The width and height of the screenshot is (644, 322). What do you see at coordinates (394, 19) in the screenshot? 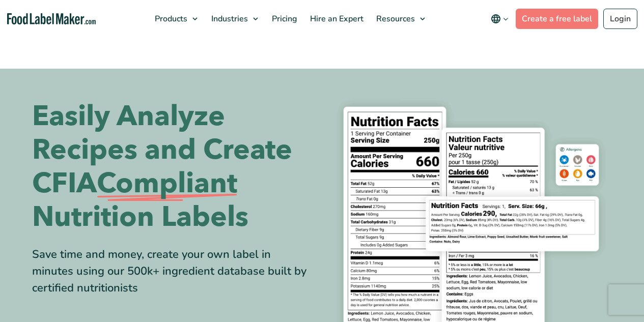
I see `span: Resources` at bounding box center [394, 19].